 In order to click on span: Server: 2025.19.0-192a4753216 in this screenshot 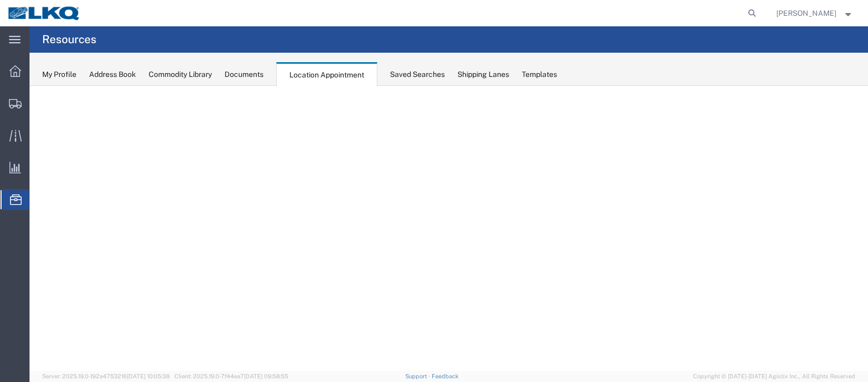, I will do `click(106, 376)`.